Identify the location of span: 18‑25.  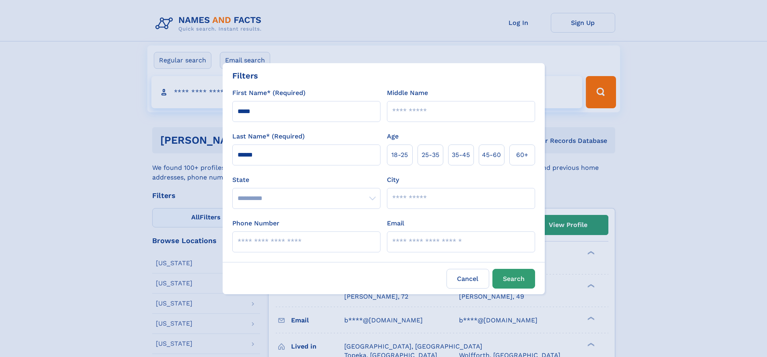
(400, 155).